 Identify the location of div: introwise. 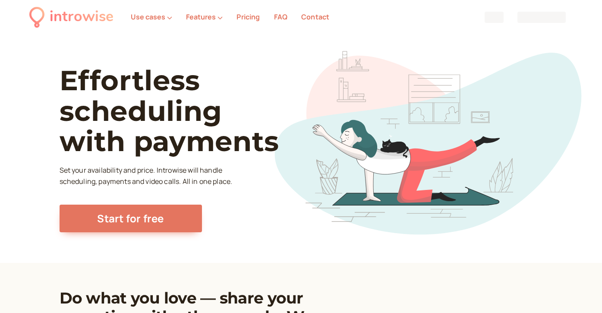
(82, 17).